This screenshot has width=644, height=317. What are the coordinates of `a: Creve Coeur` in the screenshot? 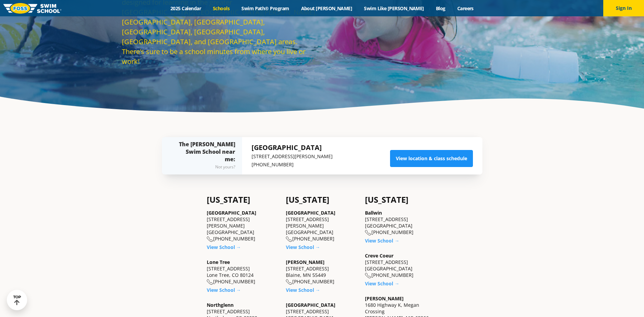 It's located at (379, 255).